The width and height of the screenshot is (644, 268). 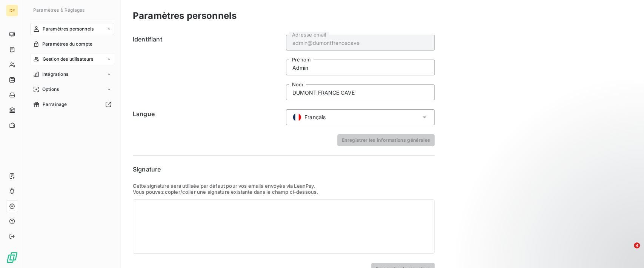 What do you see at coordinates (207, 67) in the screenshot?
I see `h6: Identifiant` at bounding box center [207, 67].